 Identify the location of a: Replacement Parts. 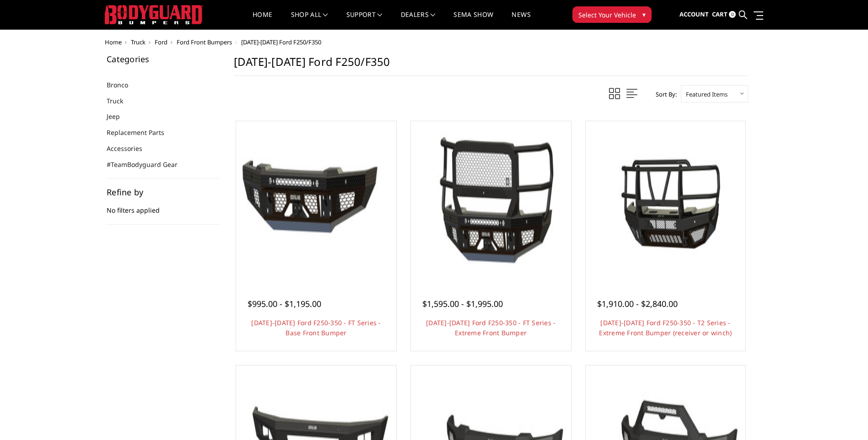
(141, 132).